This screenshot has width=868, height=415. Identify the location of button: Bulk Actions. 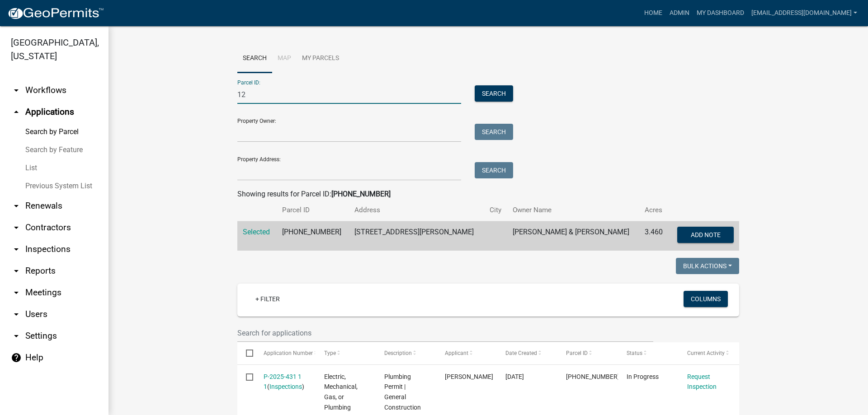
(707, 266).